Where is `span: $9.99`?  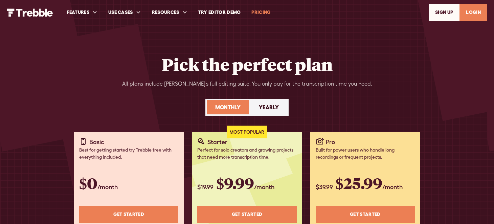 span: $9.99 is located at coordinates (235, 183).